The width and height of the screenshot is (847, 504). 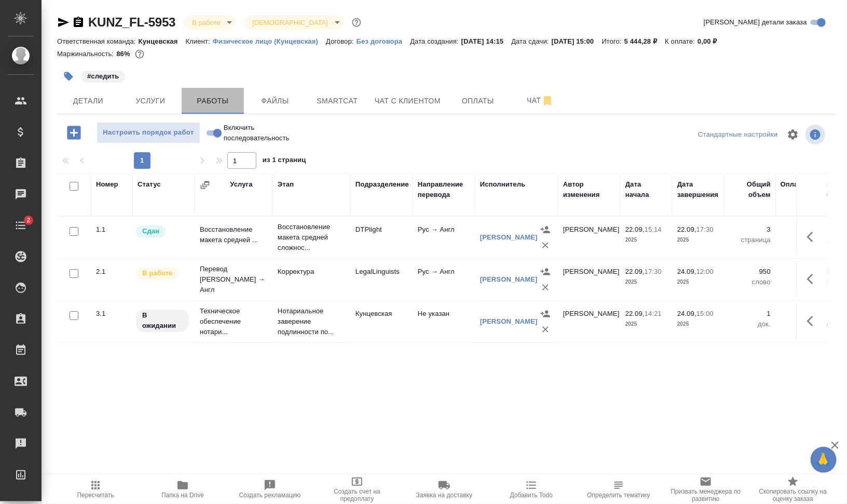 What do you see at coordinates (78, 22) in the screenshot?
I see `button: Скопировать ссылку` at bounding box center [78, 22].